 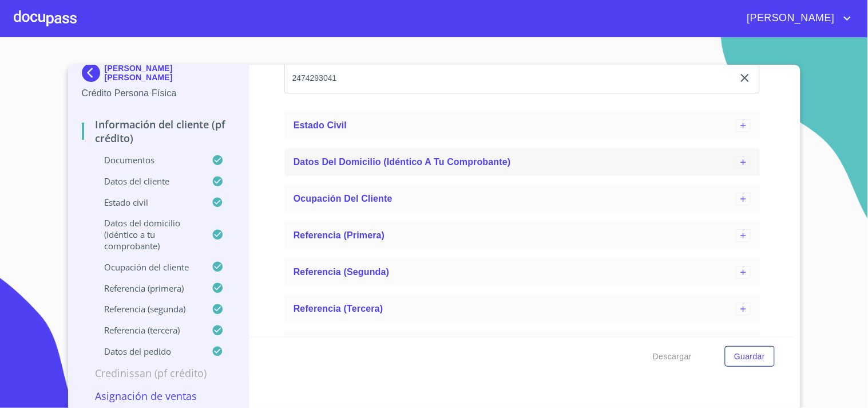 I want to click on p: Datos del cliente, so click(x=147, y=181).